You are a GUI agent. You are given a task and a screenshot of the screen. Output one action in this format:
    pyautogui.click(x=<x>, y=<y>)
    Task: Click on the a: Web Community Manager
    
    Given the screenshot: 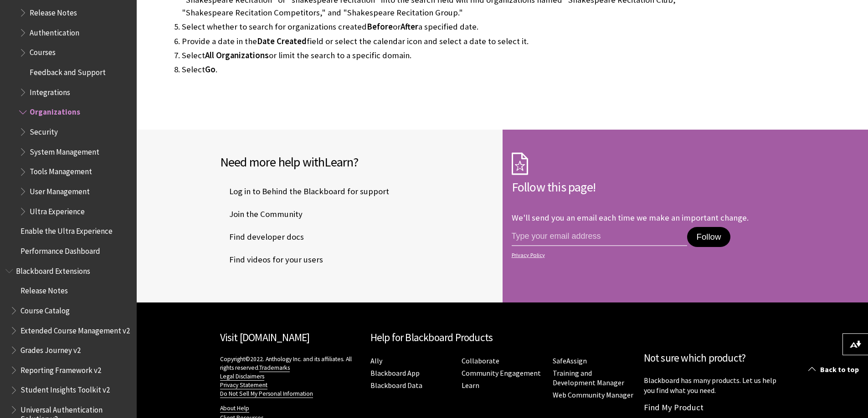 What is the action you would take?
    pyautogui.click(x=593, y=395)
    